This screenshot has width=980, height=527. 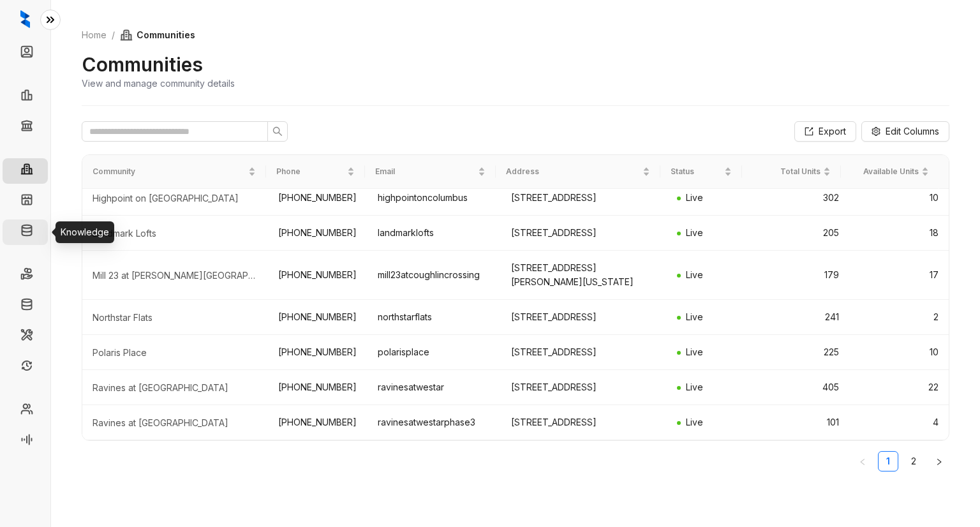 I want to click on button: left, so click(x=863, y=462).